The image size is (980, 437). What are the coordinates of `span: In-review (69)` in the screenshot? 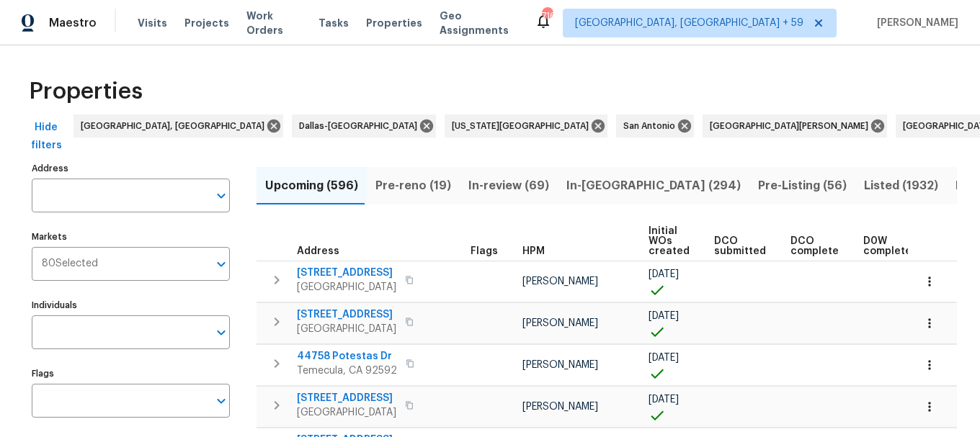 It's located at (509, 185).